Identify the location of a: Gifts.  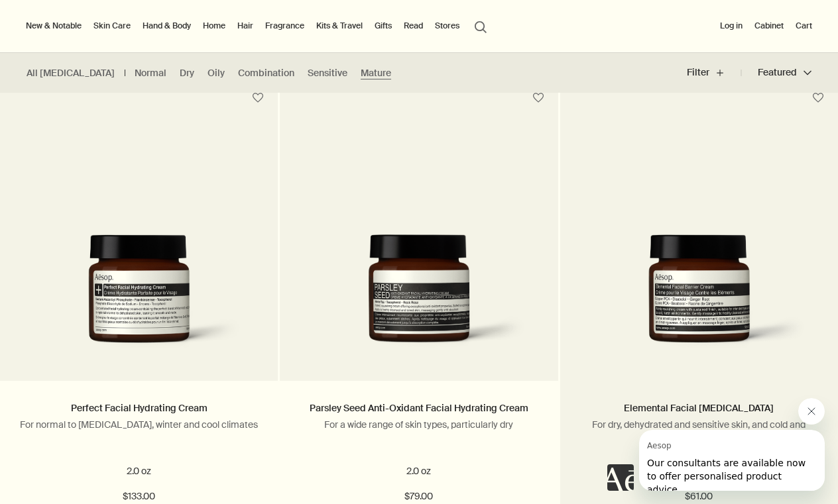
(383, 26).